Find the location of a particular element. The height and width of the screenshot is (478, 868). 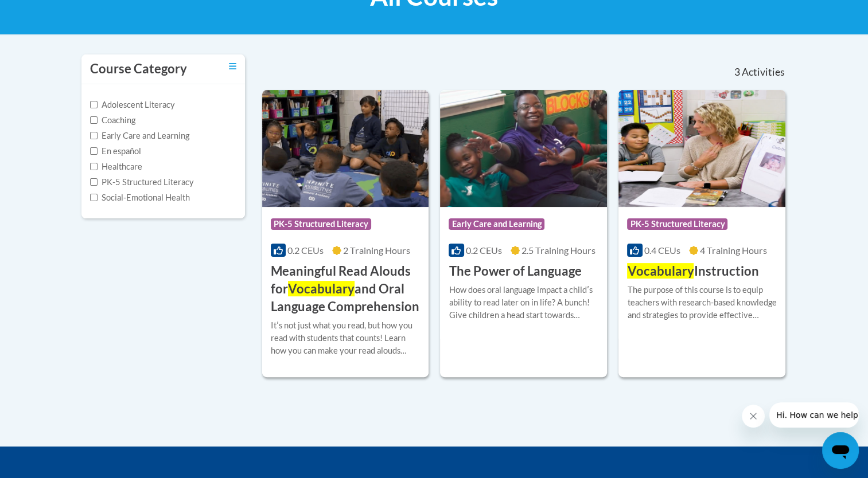

span: Hi. How can we help? is located at coordinates (50, 12).